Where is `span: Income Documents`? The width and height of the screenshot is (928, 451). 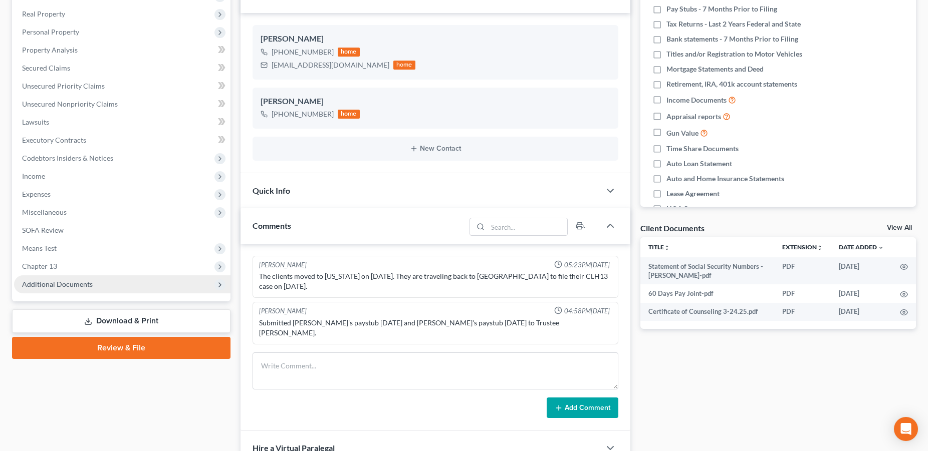 span: Income Documents is located at coordinates (697, 100).